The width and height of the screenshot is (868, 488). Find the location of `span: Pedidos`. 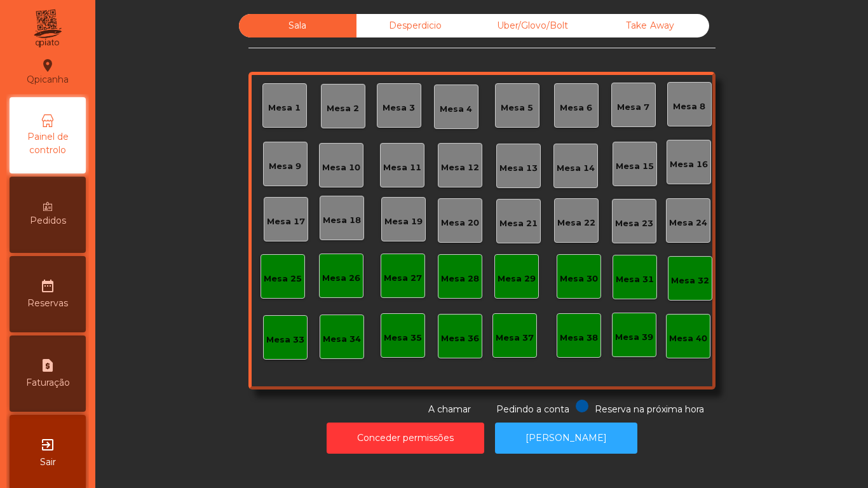

span: Pedidos is located at coordinates (47, 221).